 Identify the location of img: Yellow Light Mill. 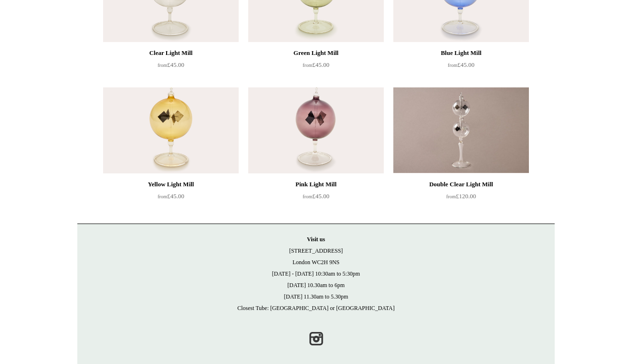
(171, 131).